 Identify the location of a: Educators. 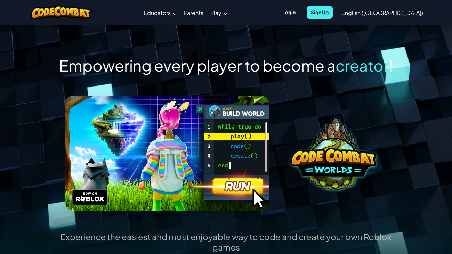
(160, 13).